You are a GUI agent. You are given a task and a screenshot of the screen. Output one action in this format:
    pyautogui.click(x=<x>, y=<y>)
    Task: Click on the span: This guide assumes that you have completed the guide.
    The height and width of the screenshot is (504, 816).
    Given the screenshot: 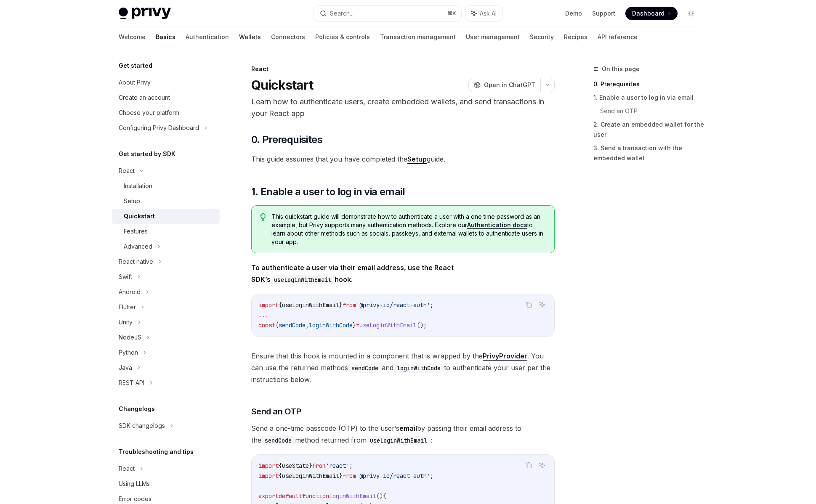 What is the action you would take?
    pyautogui.click(x=402, y=159)
    